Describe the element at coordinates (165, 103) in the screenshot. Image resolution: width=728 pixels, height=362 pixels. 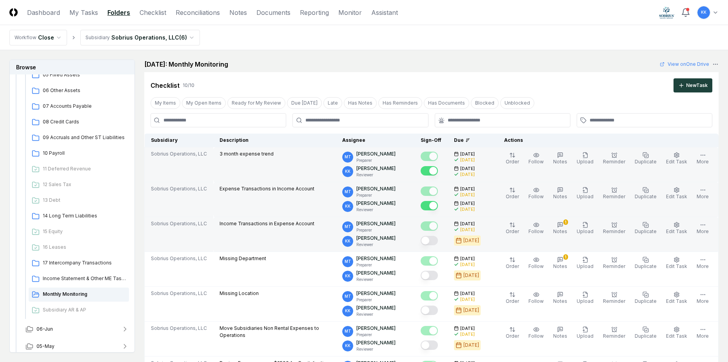
I see `button: My Items` at that location.